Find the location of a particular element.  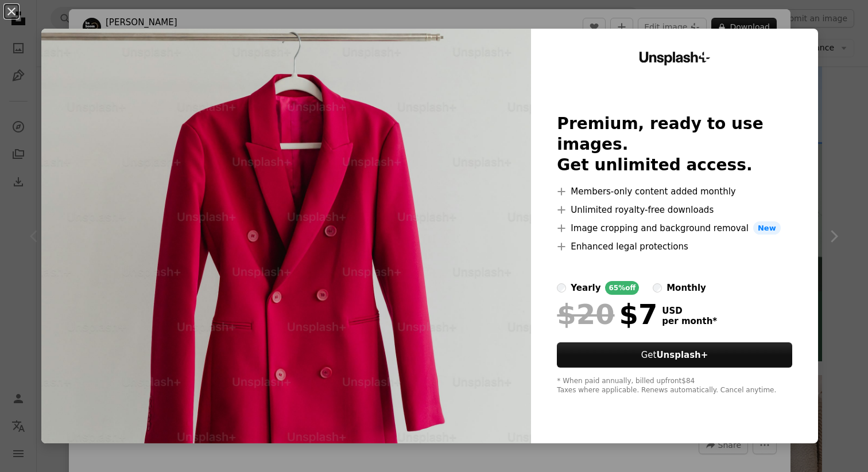

li: Members-only content added monthly is located at coordinates (673, 192).